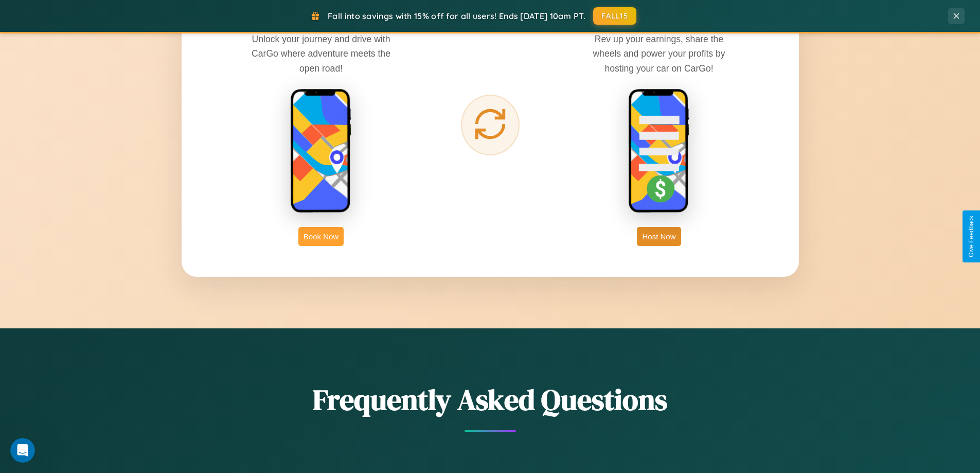 The width and height of the screenshot is (980, 473). Describe the element at coordinates (972, 237) in the screenshot. I see `div: Give Feedback` at that location.